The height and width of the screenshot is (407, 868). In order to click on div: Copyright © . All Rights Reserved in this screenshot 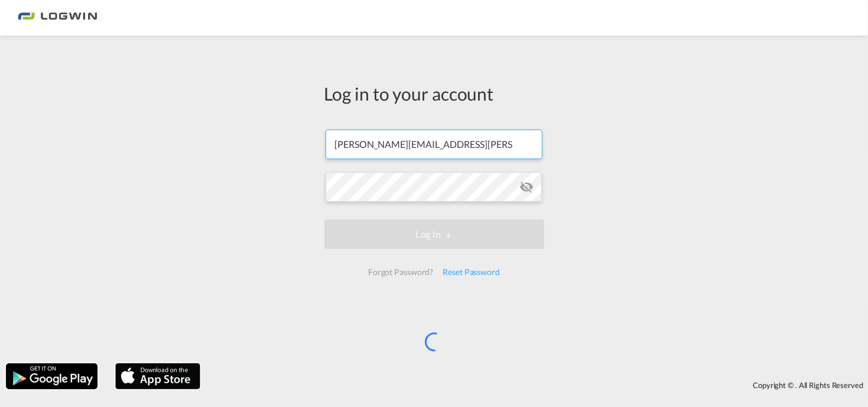, I will do `click(537, 385)`.